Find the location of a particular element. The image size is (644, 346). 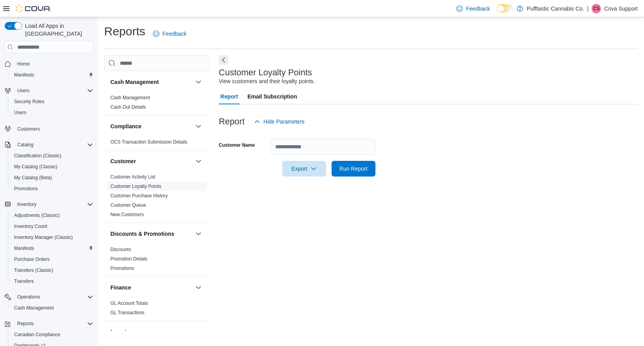

span: Home is located at coordinates (24, 64).